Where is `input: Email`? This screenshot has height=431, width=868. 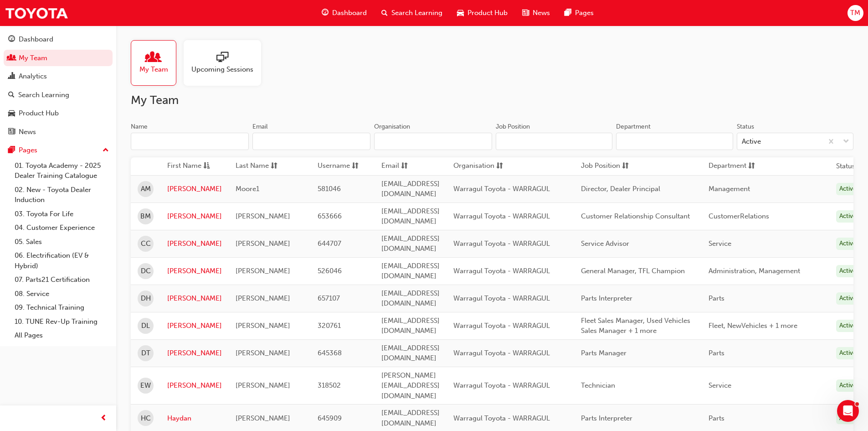 input: Email is located at coordinates (311, 141).